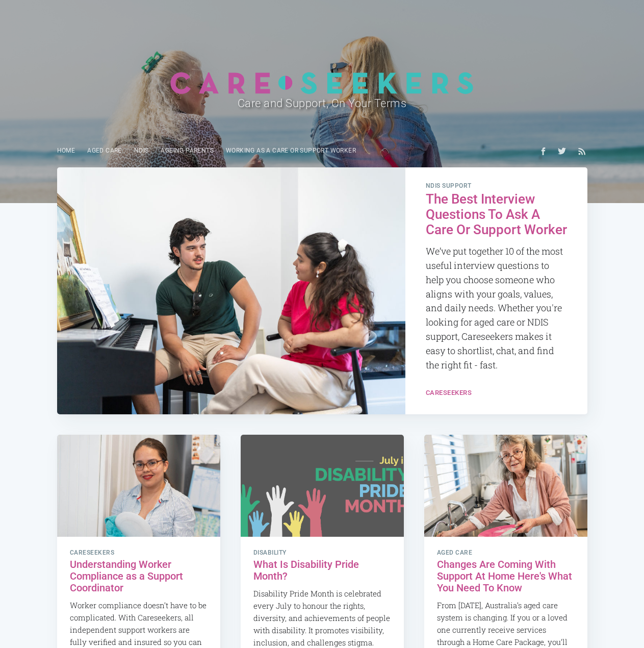 This screenshot has height=648, width=644. I want to click on a: Careseekers, so click(449, 392).